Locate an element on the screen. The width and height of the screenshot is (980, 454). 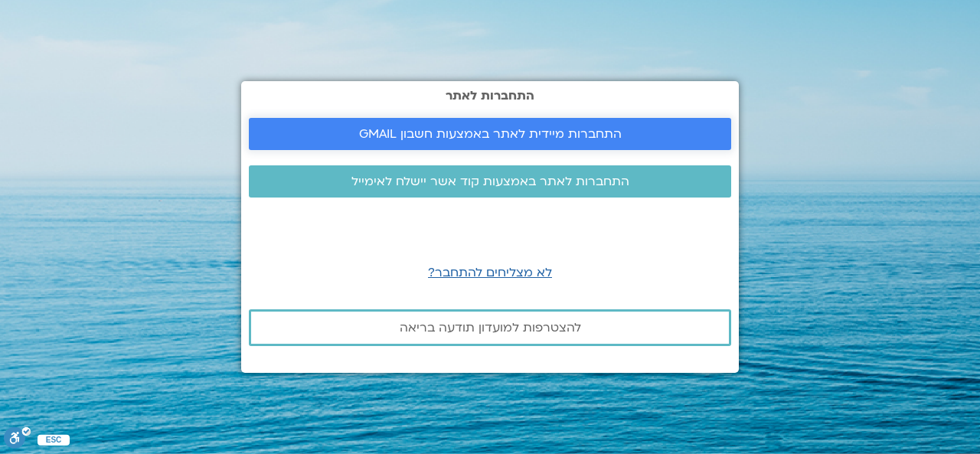
span: התחברות לאתר באמצעות קוד אשר יישלח לאימייל is located at coordinates (490, 182).